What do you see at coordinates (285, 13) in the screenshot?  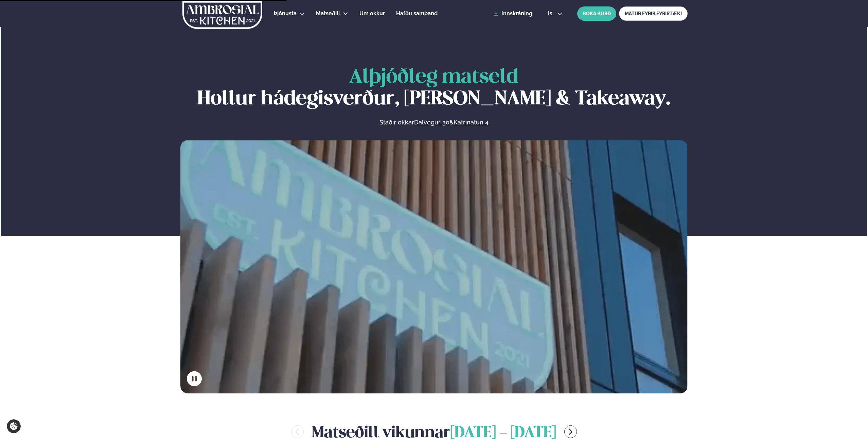 I see `span: Þjónusta` at bounding box center [285, 13].